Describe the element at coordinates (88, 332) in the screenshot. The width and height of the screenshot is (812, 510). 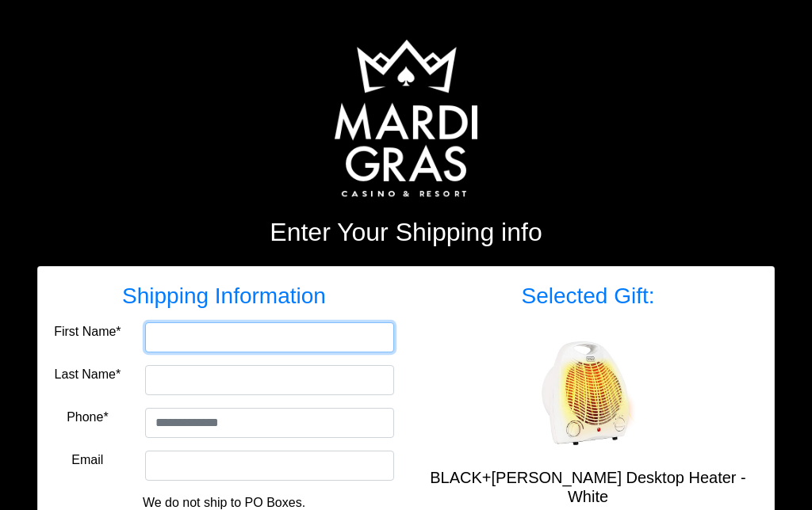
I see `label: First Name*` at that location.